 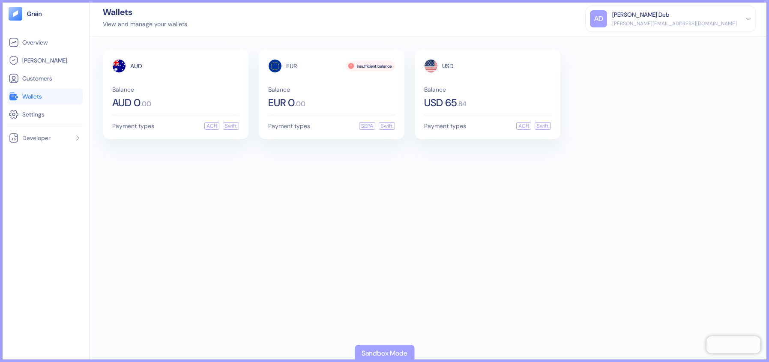 What do you see at coordinates (34, 14) in the screenshot?
I see `img: logo` at bounding box center [34, 14].